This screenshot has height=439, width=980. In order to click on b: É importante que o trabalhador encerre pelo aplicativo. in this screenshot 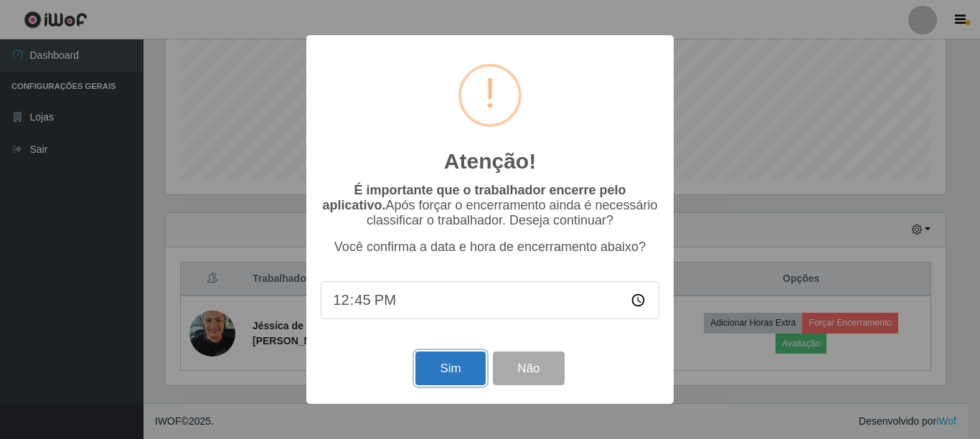, I will do `click(474, 197)`.